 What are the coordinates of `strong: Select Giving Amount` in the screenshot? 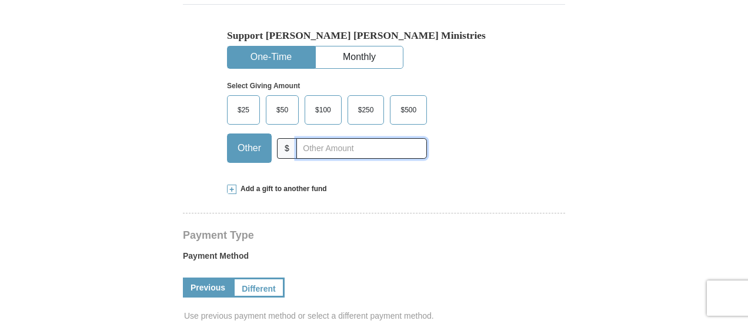 It's located at (263, 86).